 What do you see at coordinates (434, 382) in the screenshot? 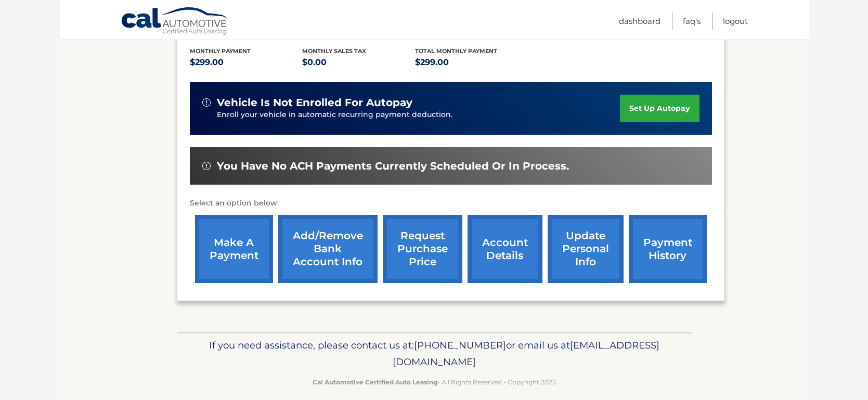
I see `p: - All Rights Reserved - Copyright 2025` at bounding box center [434, 382].